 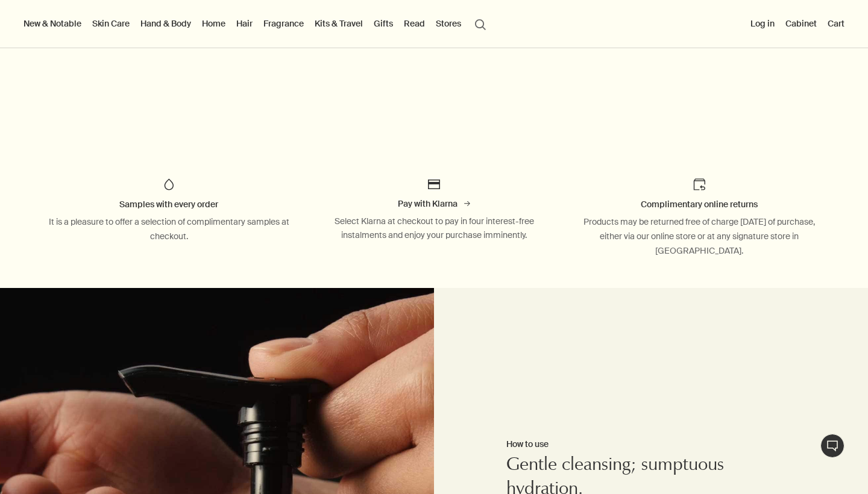 What do you see at coordinates (169, 229) in the screenshot?
I see `div: It is a pleasure to offer a selection of complimentary samples at checkout.` at bounding box center [169, 229].